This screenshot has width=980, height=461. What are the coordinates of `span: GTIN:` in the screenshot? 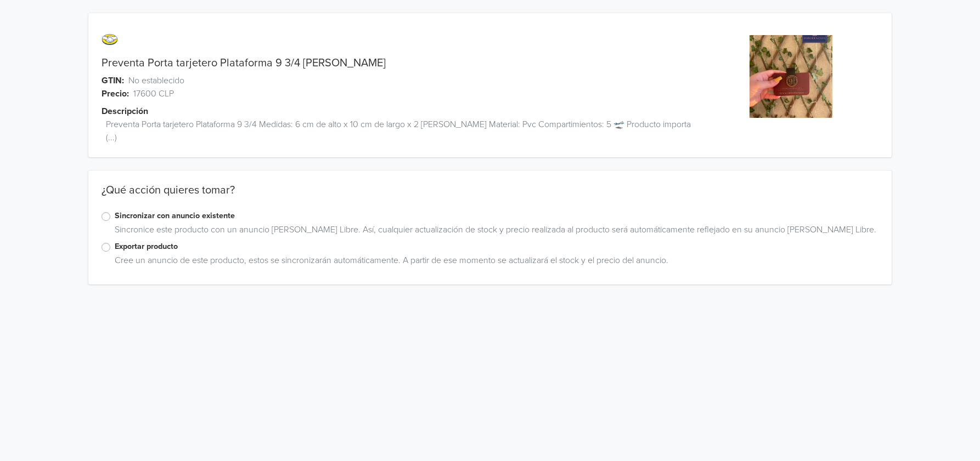 It's located at (113, 81).